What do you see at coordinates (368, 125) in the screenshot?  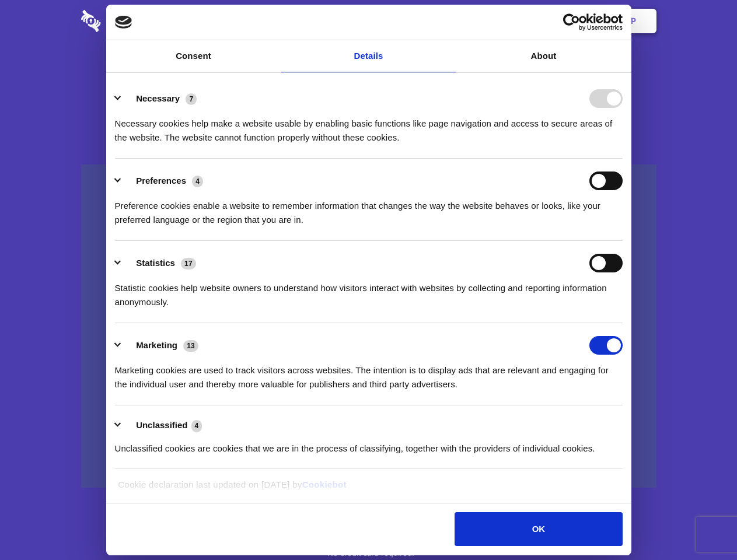 I see `h4: Auto-redaction of sensitive data, encrypted data sharing and self-destructing private chats. Shar...` at bounding box center [368, 125].